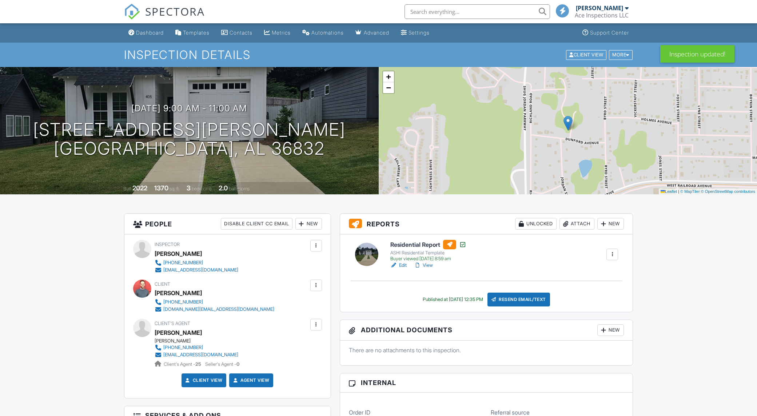 Image resolution: width=757 pixels, height=416 pixels. I want to click on a: Leaflet, so click(669, 191).